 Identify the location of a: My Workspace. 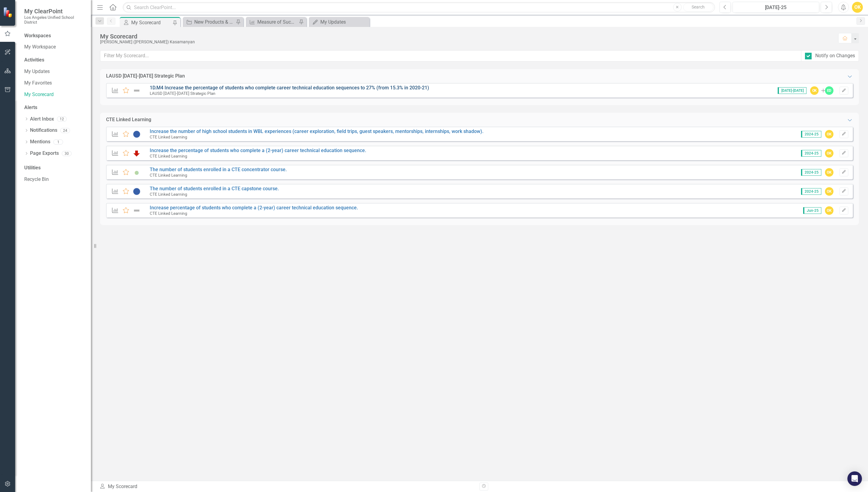
(55, 47).